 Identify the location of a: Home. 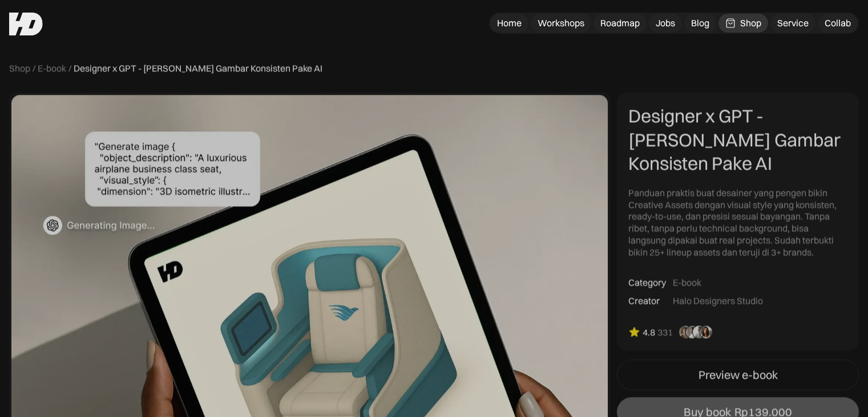
(509, 23).